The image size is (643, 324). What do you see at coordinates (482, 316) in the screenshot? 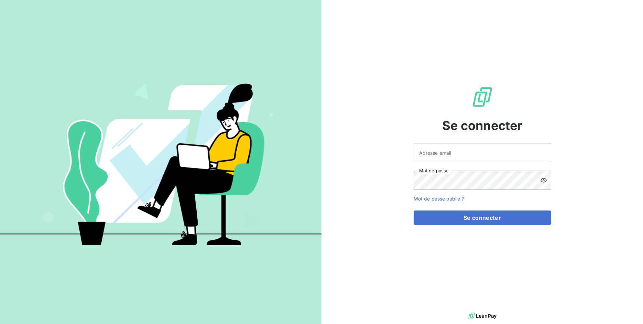
I see `img: logo` at bounding box center [482, 316].